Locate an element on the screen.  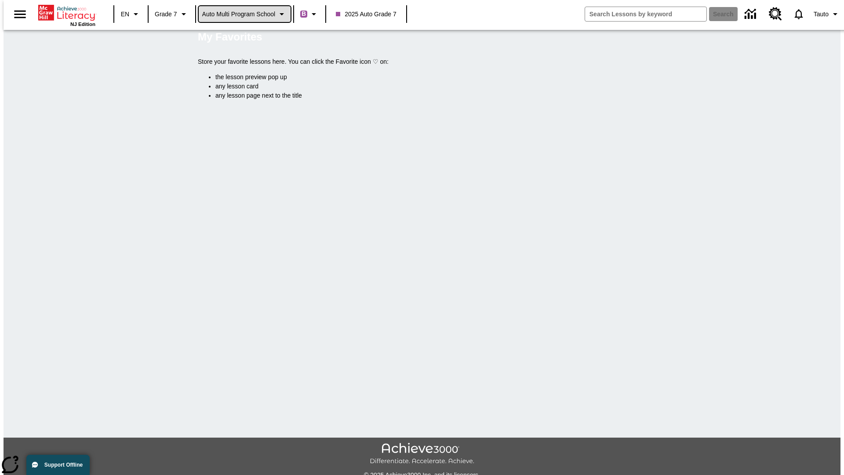
span: EN is located at coordinates (125, 14).